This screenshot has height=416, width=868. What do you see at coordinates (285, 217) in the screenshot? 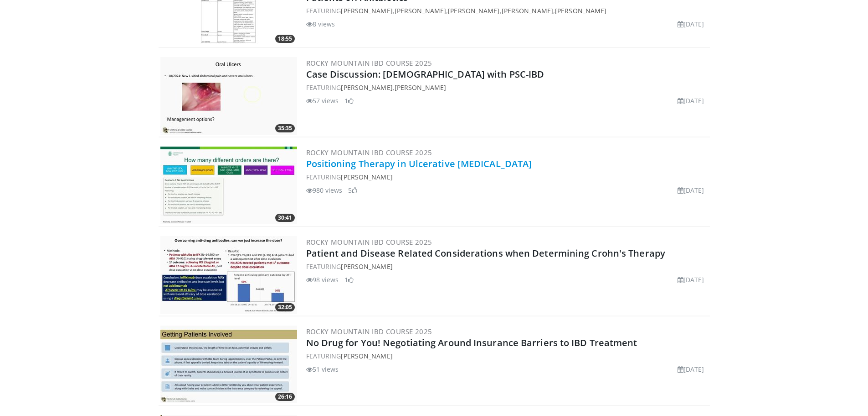
I see `span: 30:41` at bounding box center [285, 217].